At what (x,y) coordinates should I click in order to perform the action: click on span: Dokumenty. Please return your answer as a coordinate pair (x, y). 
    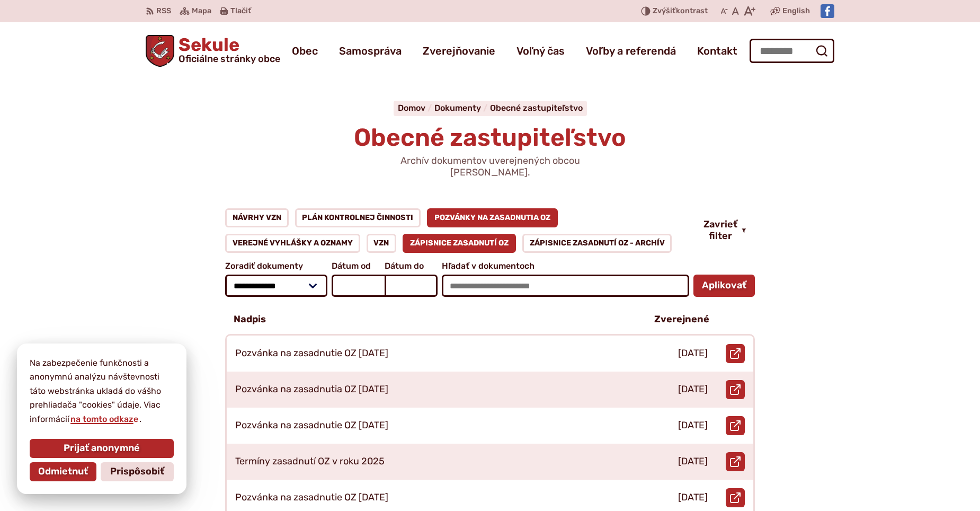
    Looking at the image, I should click on (457, 108).